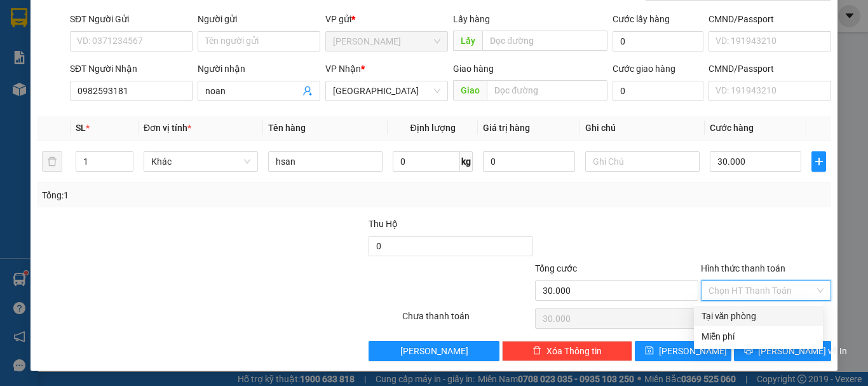  What do you see at coordinates (529, 162) in the screenshot?
I see `input: 0` at bounding box center [529, 162].